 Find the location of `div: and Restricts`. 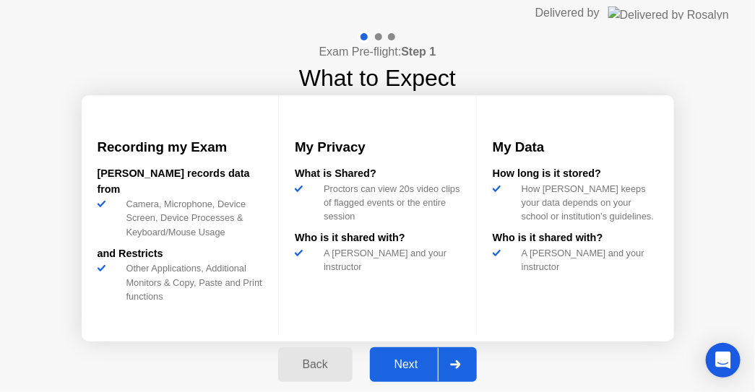

div: and Restricts is located at coordinates (180, 254).